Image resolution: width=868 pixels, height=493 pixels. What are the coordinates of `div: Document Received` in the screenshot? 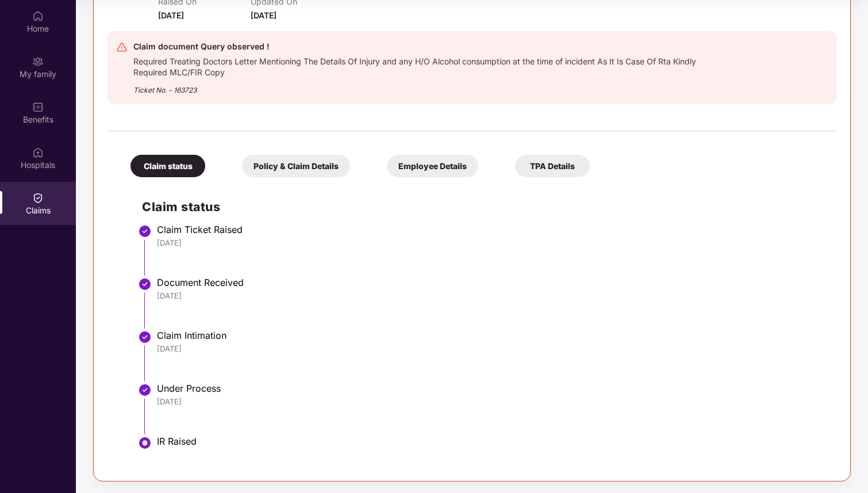 It's located at (491, 283).